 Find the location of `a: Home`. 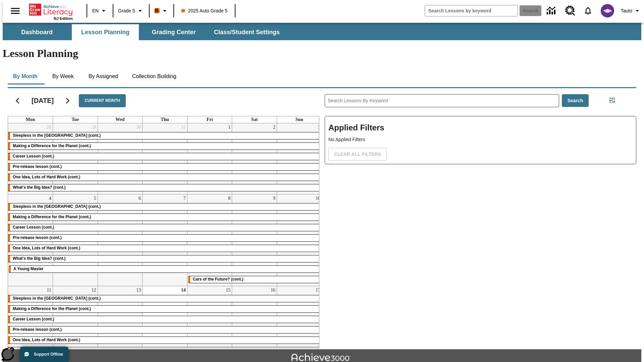

a: Home is located at coordinates (51, 10).